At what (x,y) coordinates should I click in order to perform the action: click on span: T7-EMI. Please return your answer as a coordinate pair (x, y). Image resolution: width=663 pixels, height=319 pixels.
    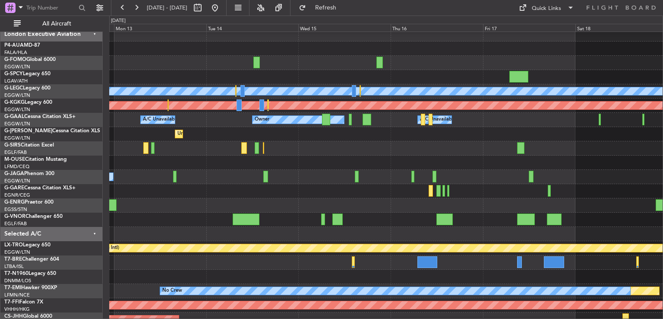
    Looking at the image, I should click on (13, 287).